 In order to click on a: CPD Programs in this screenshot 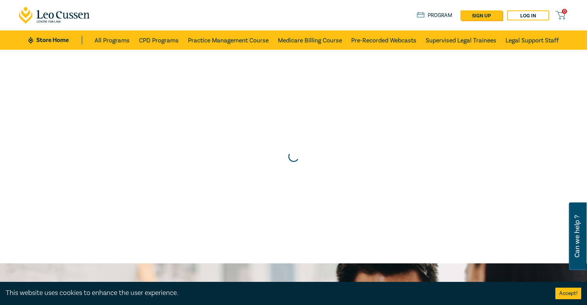, I will do `click(159, 40)`.